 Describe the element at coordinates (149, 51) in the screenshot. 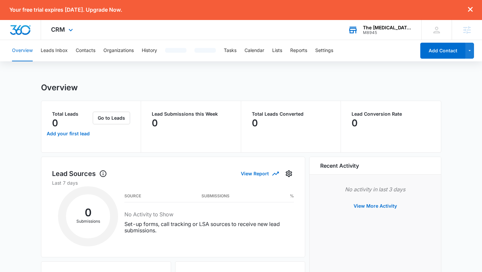

I see `button: History` at that location.